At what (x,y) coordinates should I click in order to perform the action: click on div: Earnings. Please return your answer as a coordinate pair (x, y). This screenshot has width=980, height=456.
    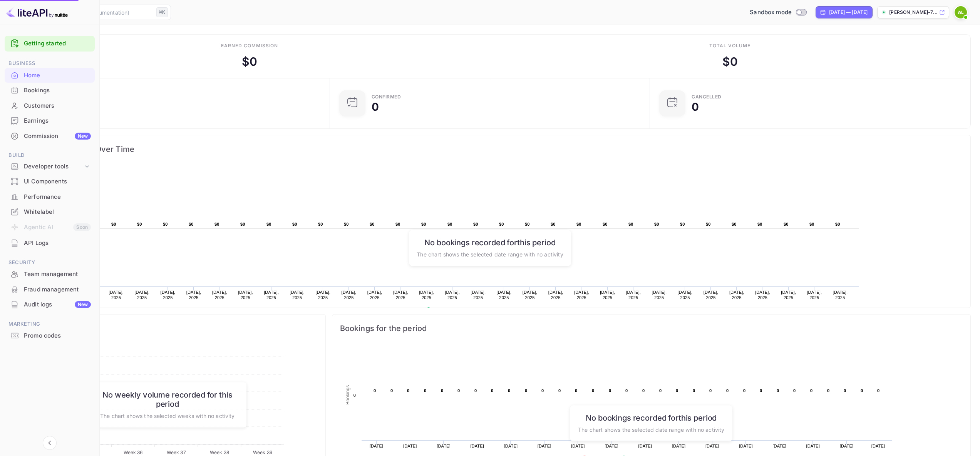
    Looking at the image, I should click on (50, 121).